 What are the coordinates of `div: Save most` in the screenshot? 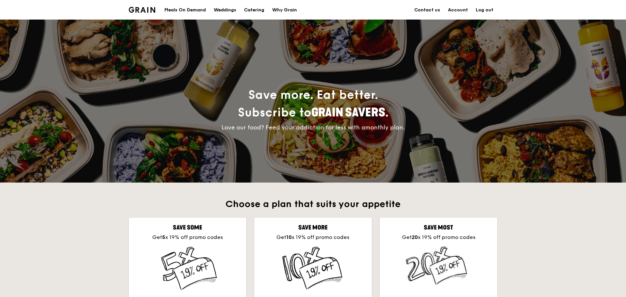 It's located at (438, 228).